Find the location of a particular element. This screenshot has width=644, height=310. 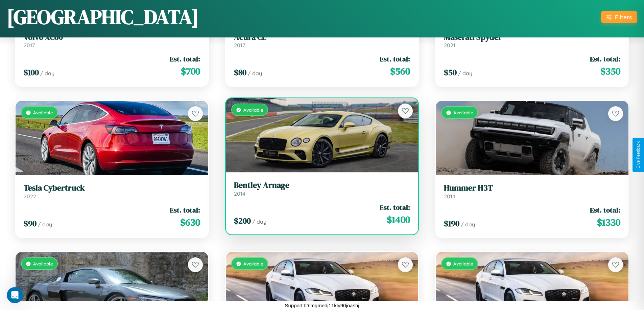

span: $ 700 is located at coordinates (190, 71).